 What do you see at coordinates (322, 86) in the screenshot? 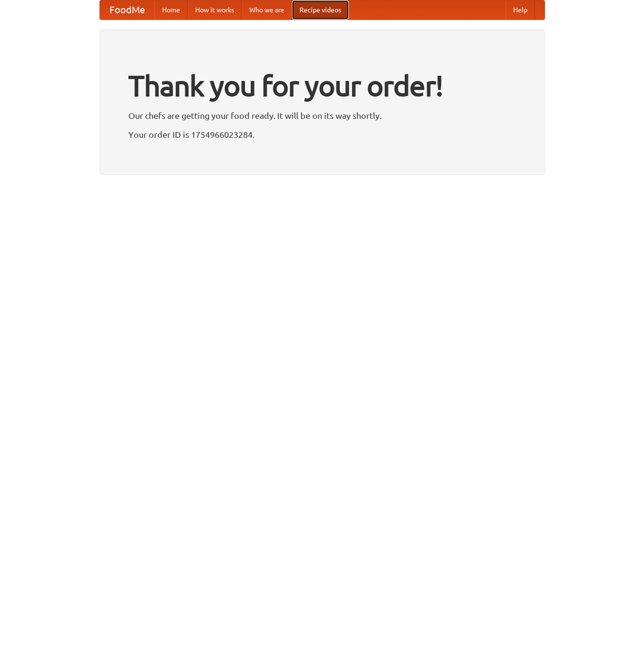
I see `h1: Thank you for your order!` at bounding box center [322, 86].